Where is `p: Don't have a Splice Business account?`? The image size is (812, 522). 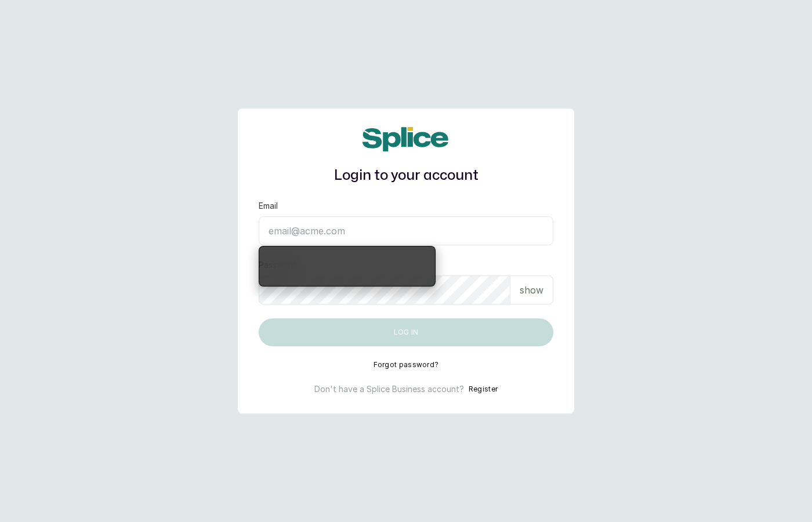 p: Don't have a Splice Business account? is located at coordinates (389, 389).